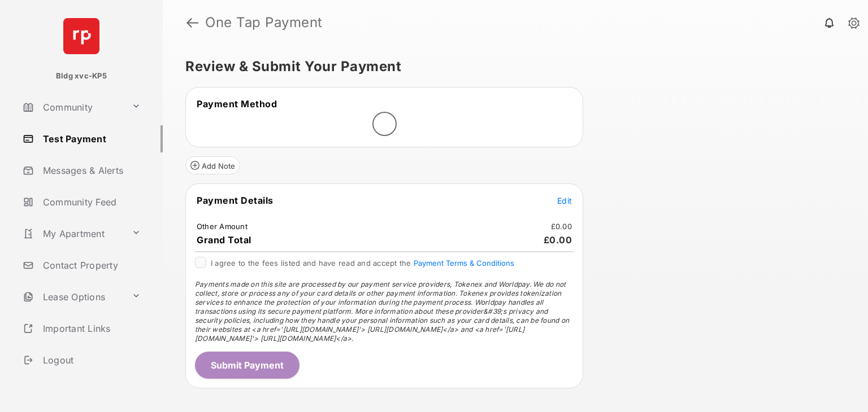  I want to click on a: Contact Property, so click(90, 265).